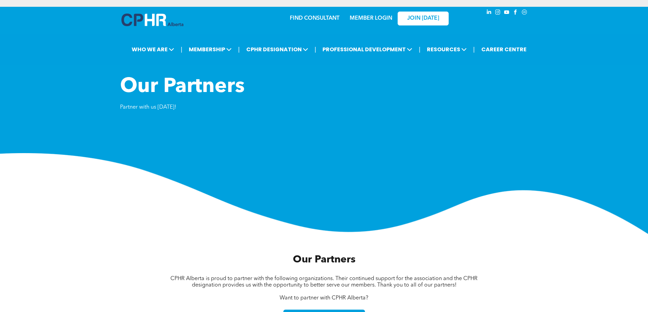  What do you see at coordinates (324, 282) in the screenshot?
I see `span: CPHR Alberta is proud to partner with the following organizations. Their continued support for th...` at bounding box center [324, 282].